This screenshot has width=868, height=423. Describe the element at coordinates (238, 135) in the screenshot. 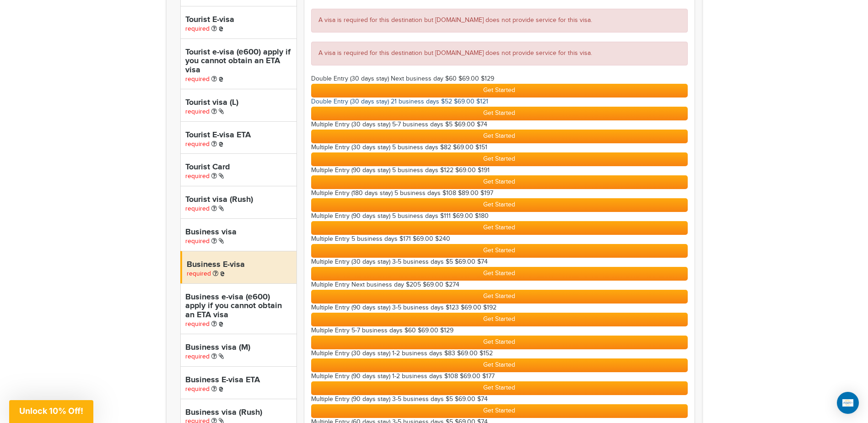

I see `h4: Tourist E-visa ETA` at that location.